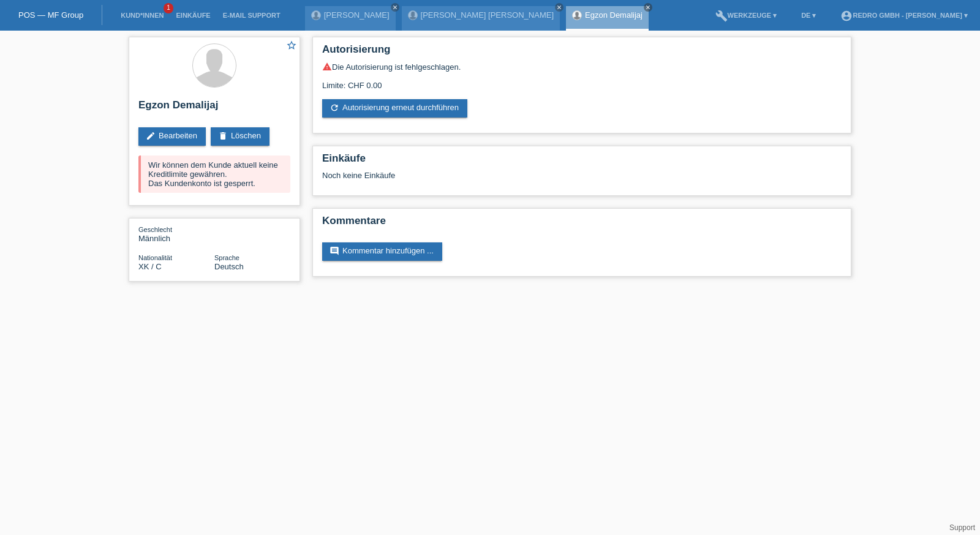 The image size is (980, 535). I want to click on i: refresh, so click(334, 107).